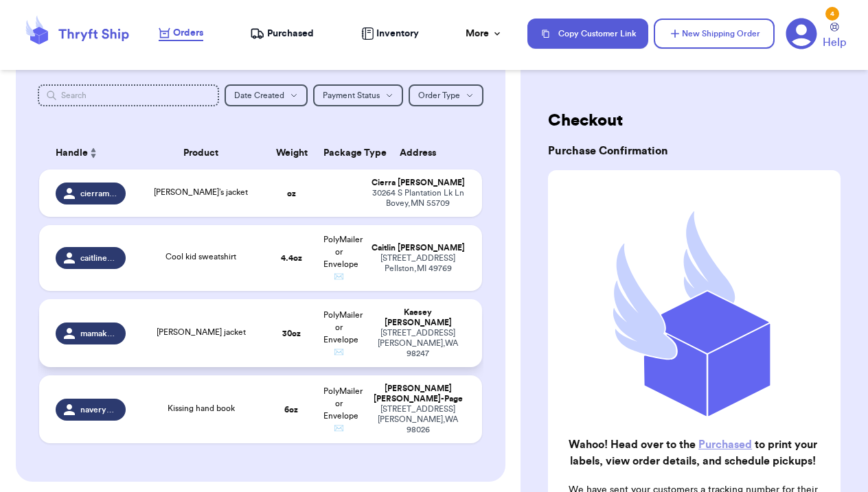 The width and height of the screenshot is (868, 492). Describe the element at coordinates (291, 194) in the screenshot. I see `strong: oz` at that location.